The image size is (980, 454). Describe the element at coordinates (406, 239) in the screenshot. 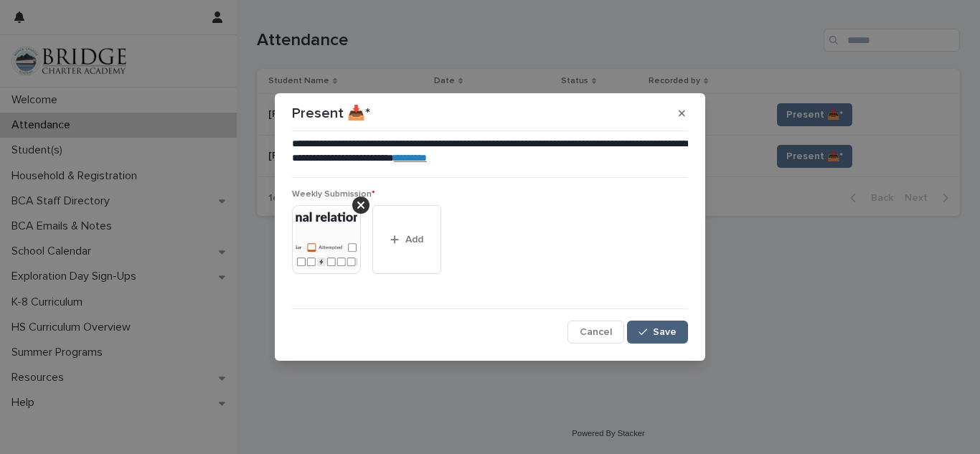

I see `button: Add` at that location.